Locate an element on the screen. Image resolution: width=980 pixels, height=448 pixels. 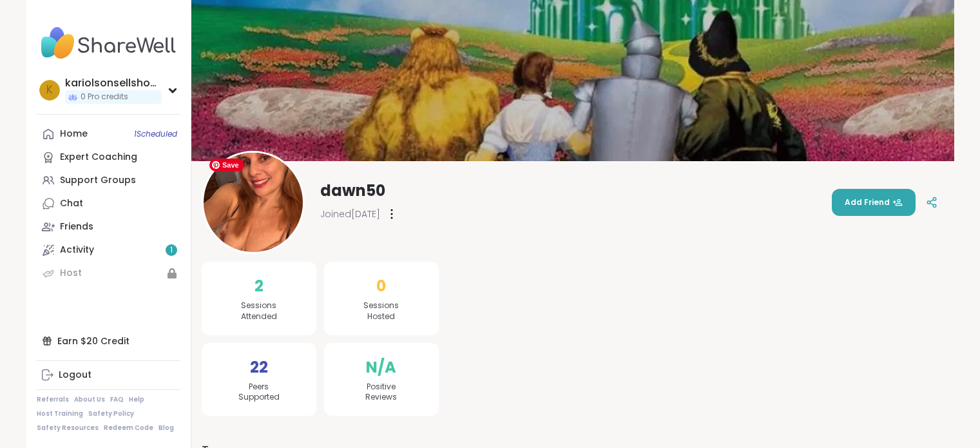
div: Home is located at coordinates (73, 134).